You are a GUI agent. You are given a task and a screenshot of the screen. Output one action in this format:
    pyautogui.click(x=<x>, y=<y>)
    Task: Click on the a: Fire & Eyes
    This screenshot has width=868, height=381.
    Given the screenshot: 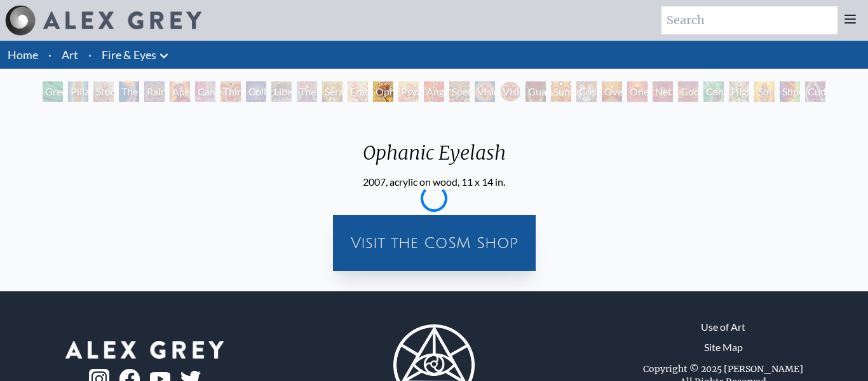 What is the action you would take?
    pyautogui.click(x=129, y=55)
    